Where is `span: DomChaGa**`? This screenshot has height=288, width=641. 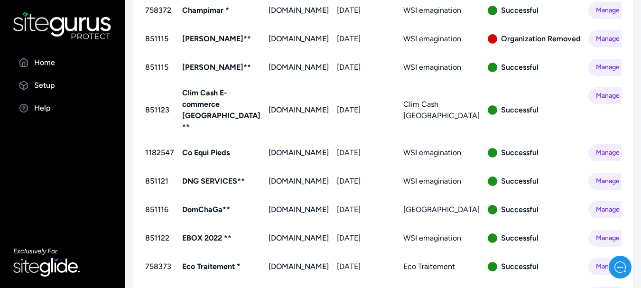 span: DomChaGa** is located at coordinates (206, 209).